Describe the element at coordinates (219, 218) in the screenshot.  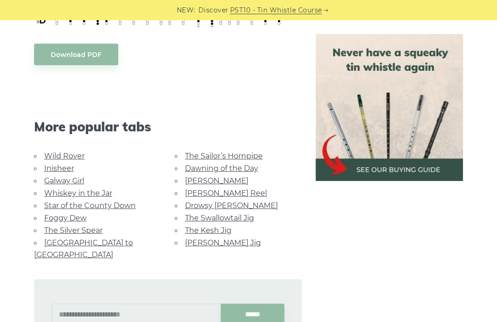
I see `a: The Swallowtail Jig` at that location.